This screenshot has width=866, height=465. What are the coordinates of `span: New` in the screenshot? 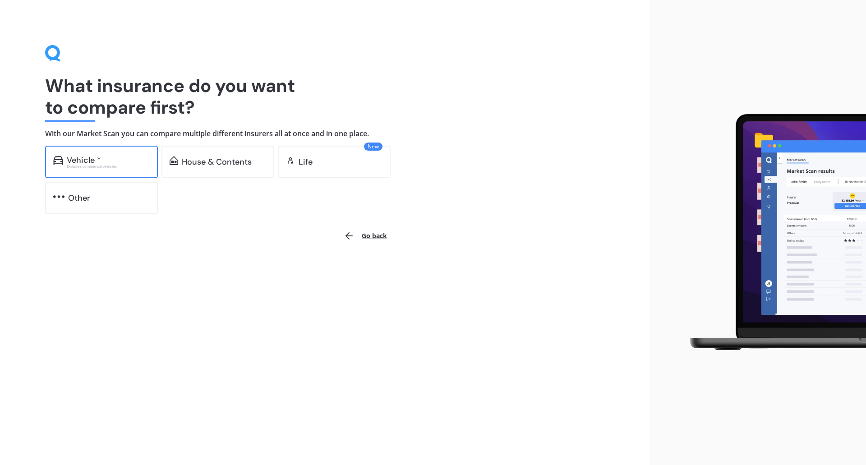 It's located at (373, 147).